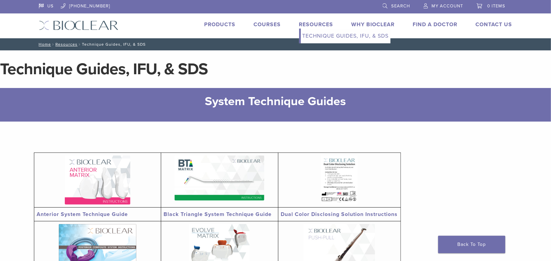 This screenshot has height=261, width=551. I want to click on a: Dual Color Disclosing Solution Instructions, so click(339, 214).